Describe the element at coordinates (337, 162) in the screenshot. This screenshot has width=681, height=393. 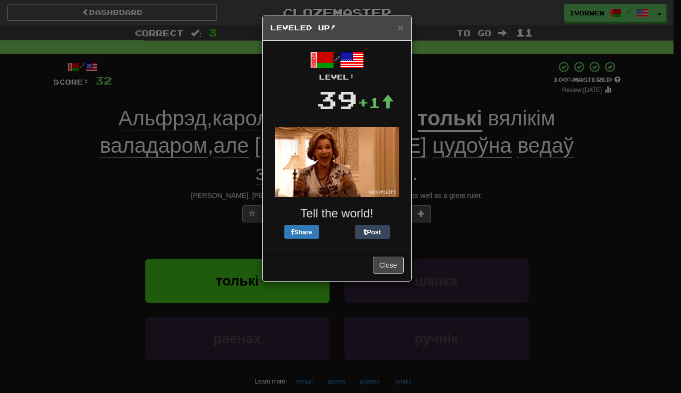
I see `img: lucille-bluth-8f3fd88a9e1d39ebd4dcae2a3c7398930b7aef404e756e0a294bf35c6fedb1b1.gif` at that location.